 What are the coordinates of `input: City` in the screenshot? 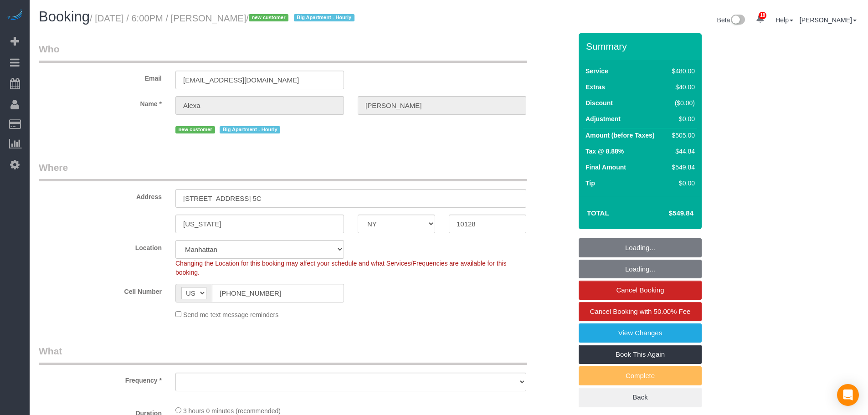 It's located at (260, 224).